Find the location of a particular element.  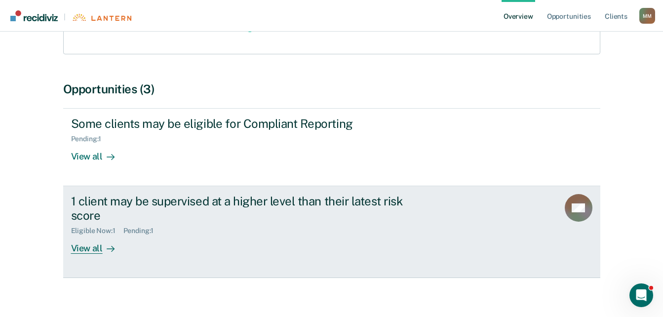

a: 1 client may be supervised at a higher level than their latest risk scoreEligible Now:1Pending:1V... is located at coordinates (332, 232).